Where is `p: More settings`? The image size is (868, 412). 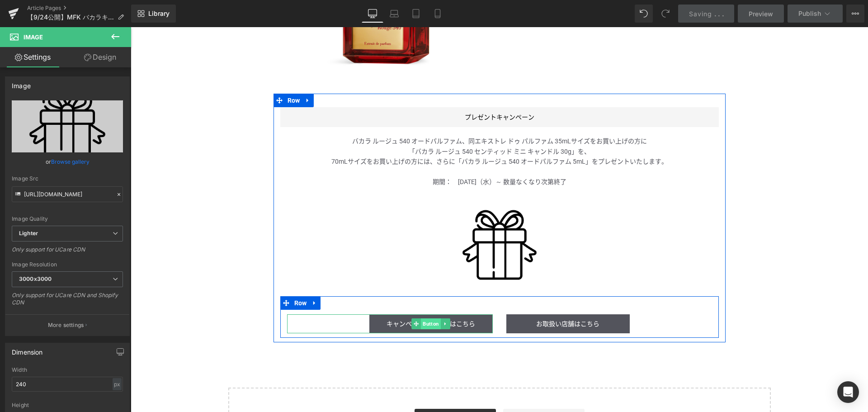
p: More settings is located at coordinates (66, 325).